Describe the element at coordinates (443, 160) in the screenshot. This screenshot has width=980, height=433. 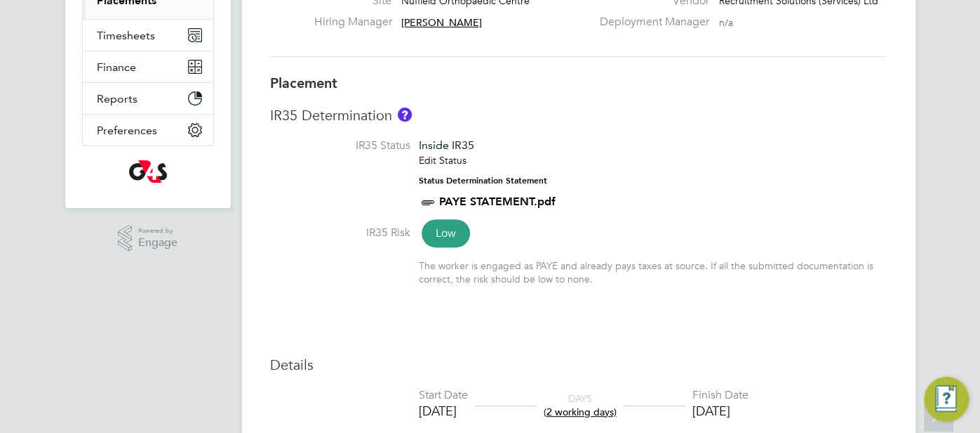
I see `a: Edit Status` at that location.